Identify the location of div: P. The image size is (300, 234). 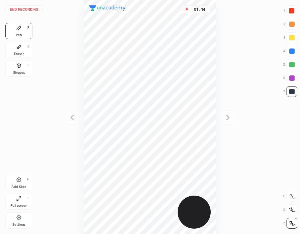
(28, 28).